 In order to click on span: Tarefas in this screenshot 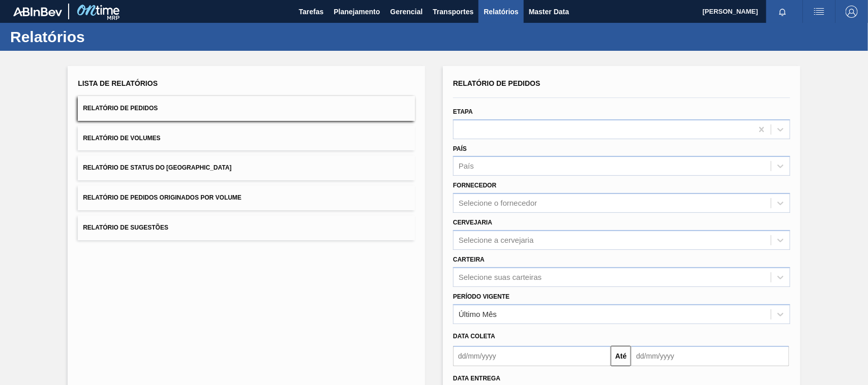, I will do `click(311, 12)`.